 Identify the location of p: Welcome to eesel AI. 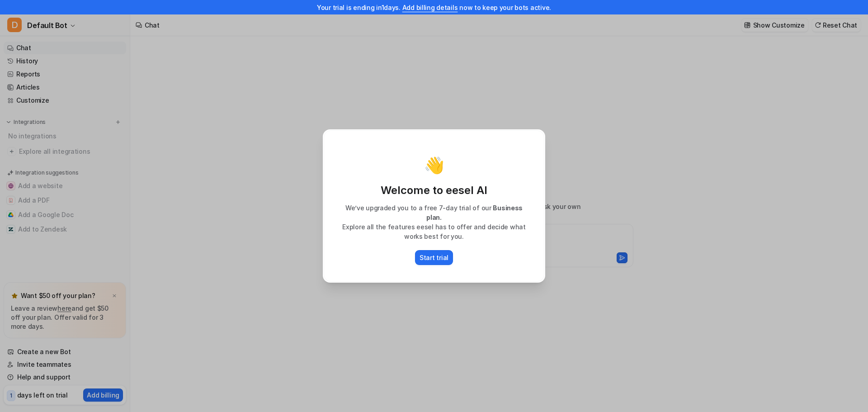
(434, 190).